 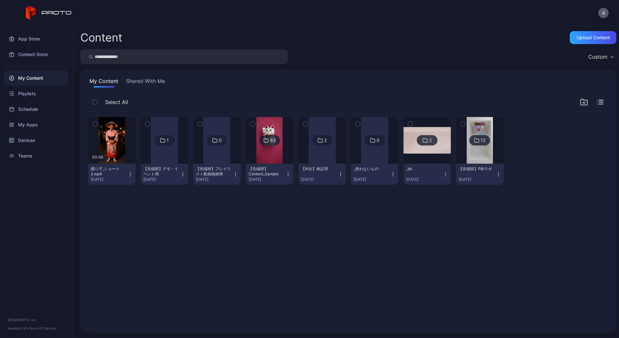 I want to click on div: 【先端研】プレイリスト動画格納用, so click(x=214, y=171).